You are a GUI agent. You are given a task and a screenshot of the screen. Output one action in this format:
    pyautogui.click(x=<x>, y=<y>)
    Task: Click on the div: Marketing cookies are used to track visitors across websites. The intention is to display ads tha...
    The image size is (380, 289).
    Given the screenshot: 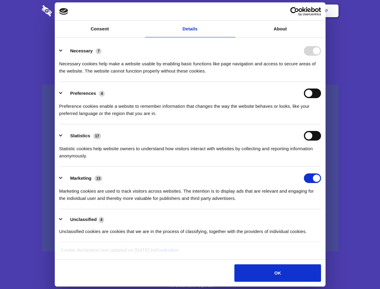 What is the action you would take?
    pyautogui.click(x=190, y=192)
    